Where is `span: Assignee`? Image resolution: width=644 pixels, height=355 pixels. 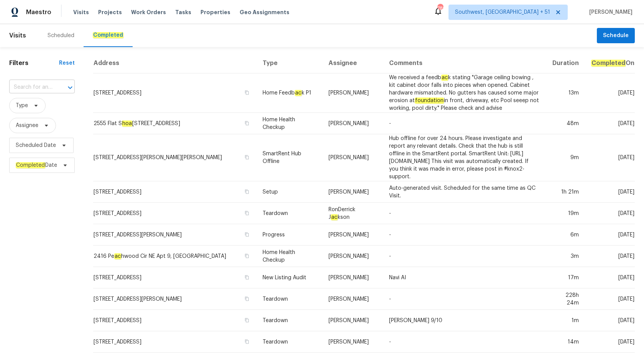 span: Assignee is located at coordinates (27, 126).